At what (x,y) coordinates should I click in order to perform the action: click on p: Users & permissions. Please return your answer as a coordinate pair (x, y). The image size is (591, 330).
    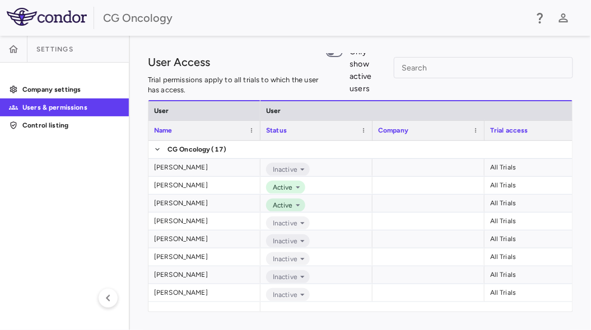
    Looking at the image, I should click on (71, 108).